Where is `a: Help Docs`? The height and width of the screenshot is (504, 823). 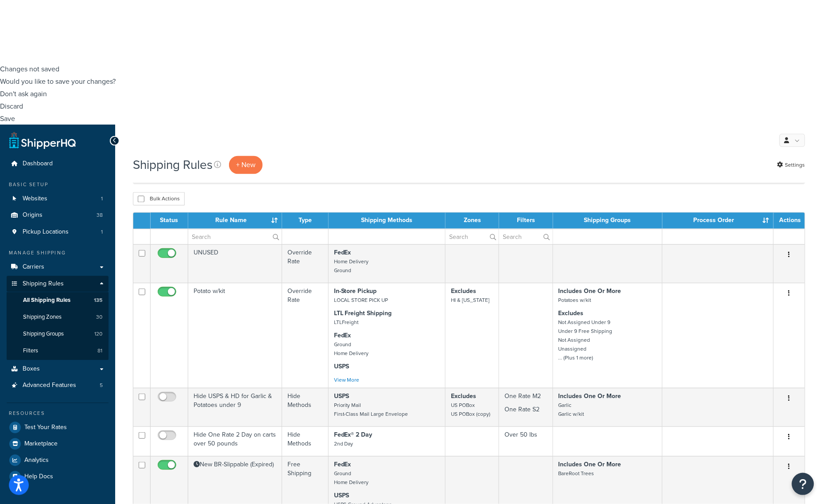 a: Help Docs is located at coordinates (57, 477).